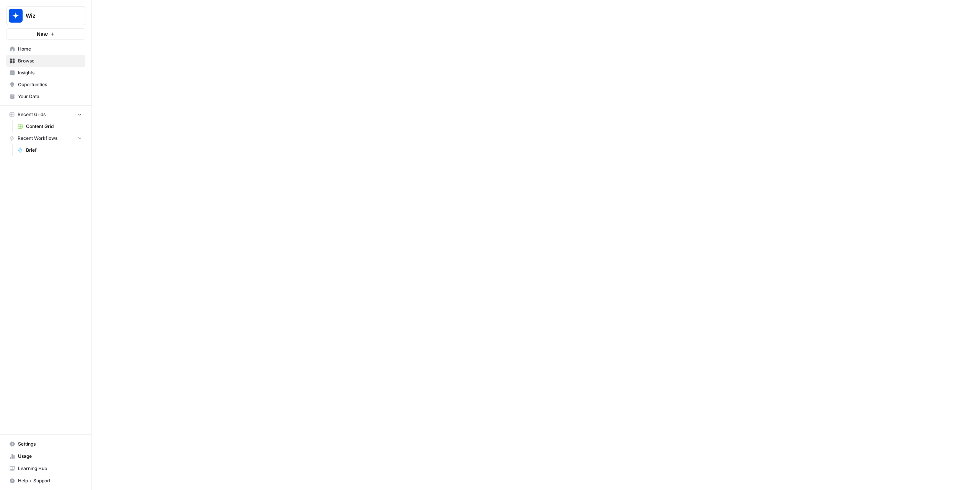 Image resolution: width=980 pixels, height=490 pixels. I want to click on a: Opportunities, so click(46, 85).